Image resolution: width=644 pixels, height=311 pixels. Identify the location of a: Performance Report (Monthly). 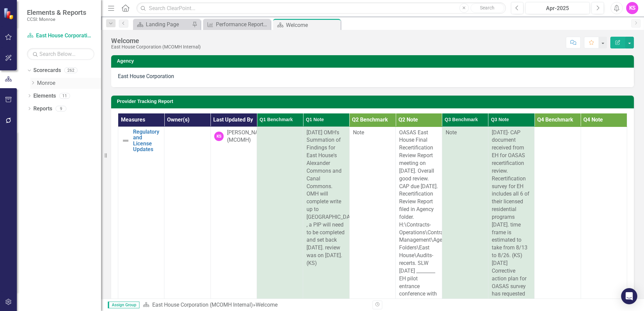
(237, 24).